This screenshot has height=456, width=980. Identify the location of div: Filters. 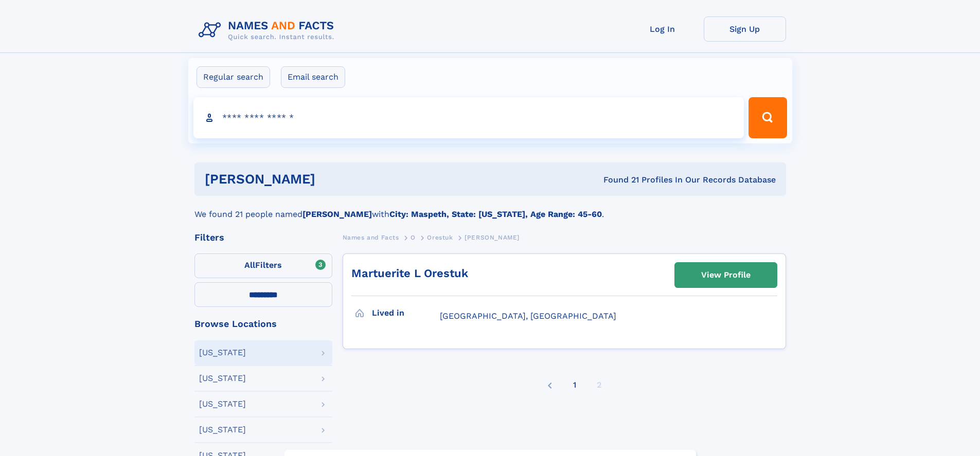
(264, 237).